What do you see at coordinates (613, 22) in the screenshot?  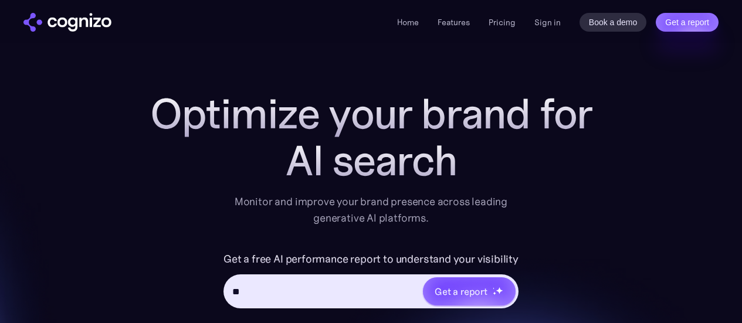 I see `a: Book a demo` at bounding box center [613, 22].